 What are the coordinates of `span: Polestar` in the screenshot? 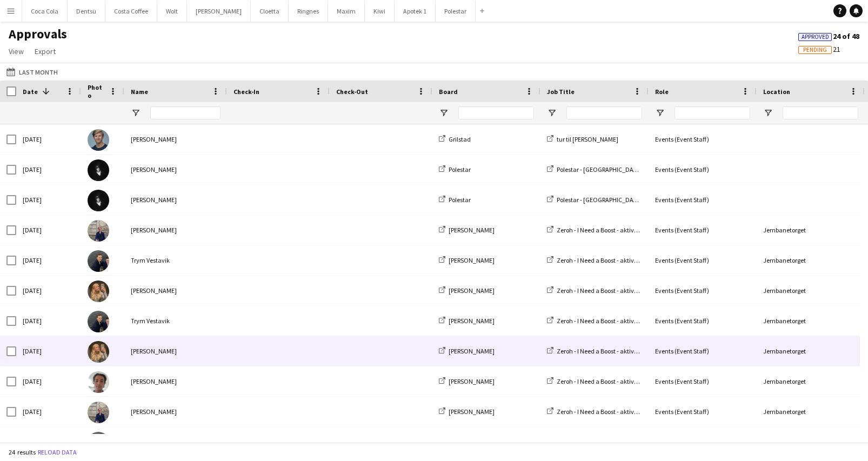 It's located at (460, 169).